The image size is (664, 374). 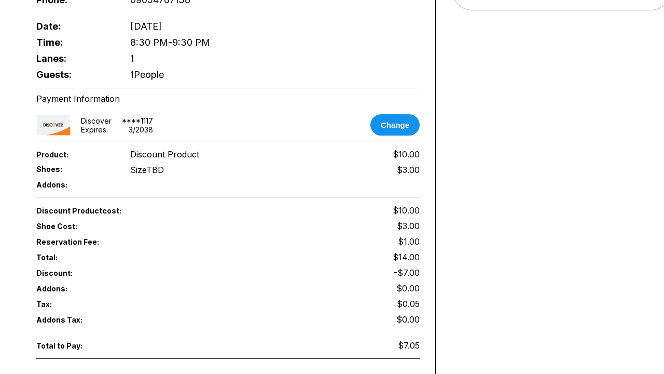 What do you see at coordinates (75, 169) in the screenshot?
I see `span: Shoes:` at bounding box center [75, 169].